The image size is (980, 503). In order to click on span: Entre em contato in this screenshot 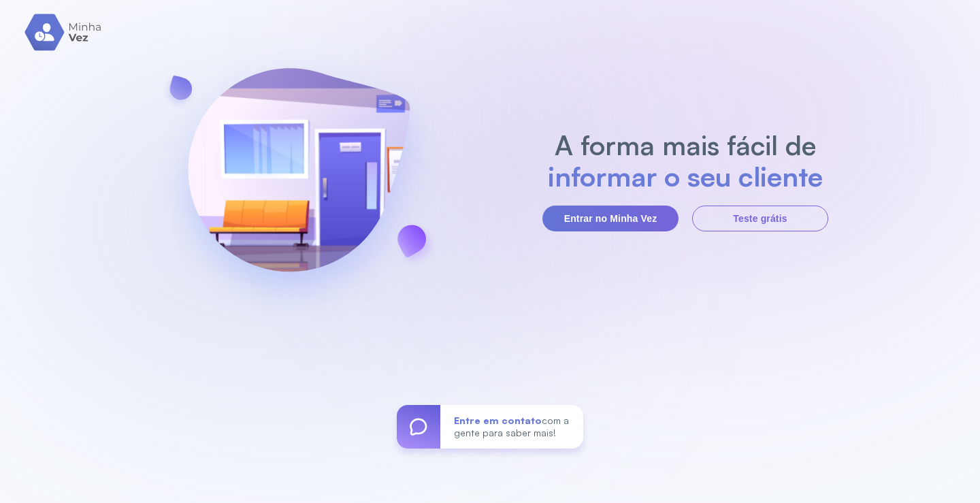, I will do `click(497, 421)`.